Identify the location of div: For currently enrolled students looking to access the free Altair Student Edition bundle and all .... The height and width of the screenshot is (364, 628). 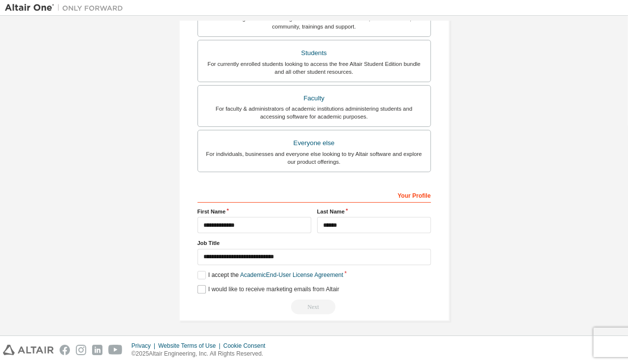
(314, 68).